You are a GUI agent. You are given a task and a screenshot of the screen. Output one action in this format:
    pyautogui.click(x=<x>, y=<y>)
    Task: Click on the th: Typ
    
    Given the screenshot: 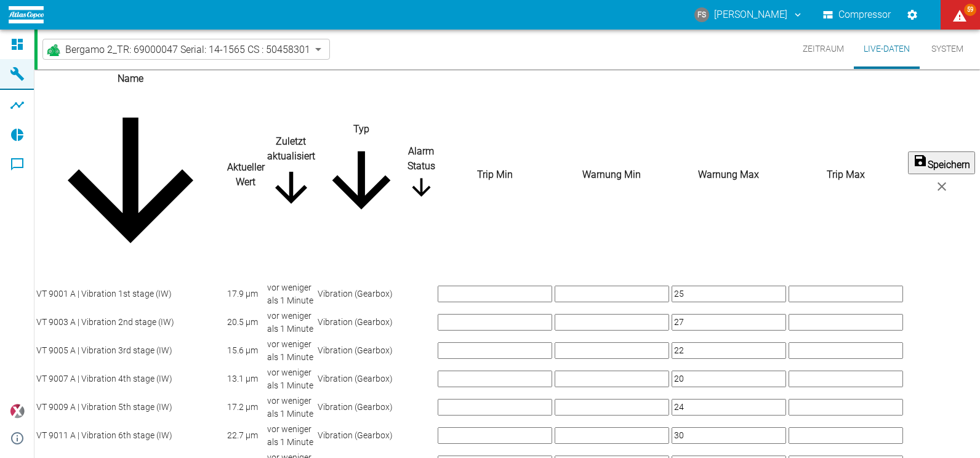 What is the action you would take?
    pyautogui.click(x=362, y=175)
    